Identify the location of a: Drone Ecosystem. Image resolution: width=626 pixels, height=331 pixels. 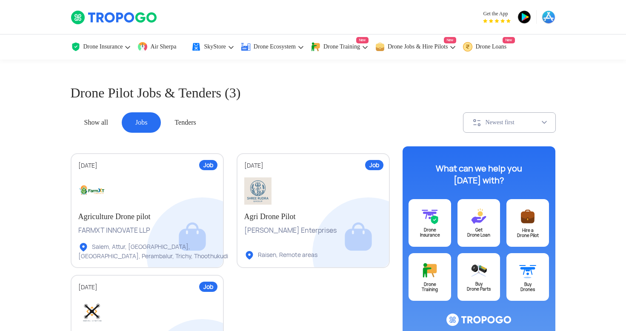
(272, 47).